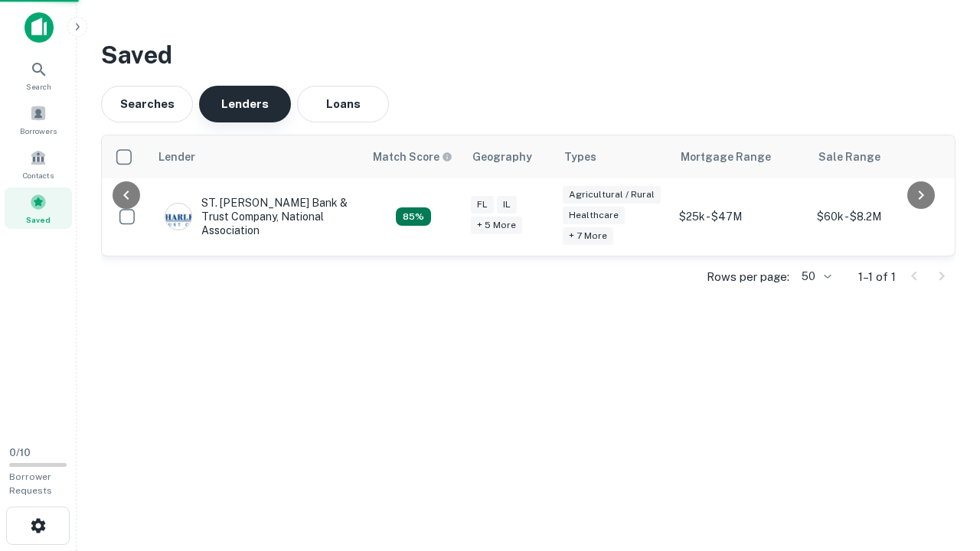 Image resolution: width=980 pixels, height=551 pixels. What do you see at coordinates (748, 277) in the screenshot?
I see `p: Rows per page:` at bounding box center [748, 277].